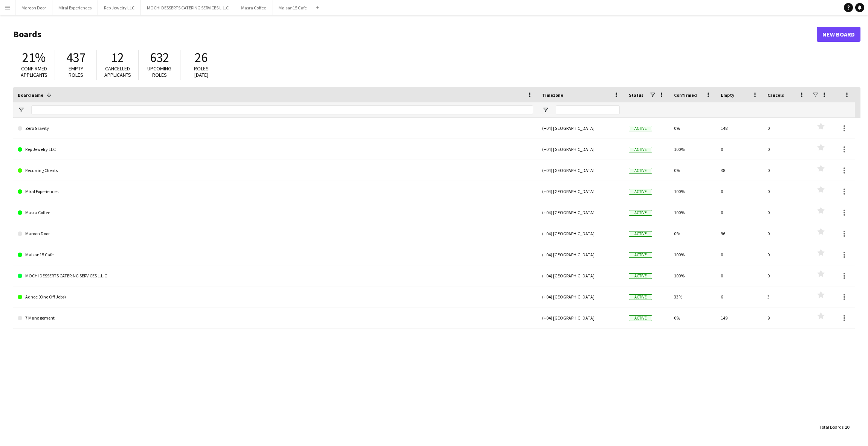 The height and width of the screenshot is (446, 868). What do you see at coordinates (553, 95) in the screenshot?
I see `span: Timezone` at bounding box center [553, 95].